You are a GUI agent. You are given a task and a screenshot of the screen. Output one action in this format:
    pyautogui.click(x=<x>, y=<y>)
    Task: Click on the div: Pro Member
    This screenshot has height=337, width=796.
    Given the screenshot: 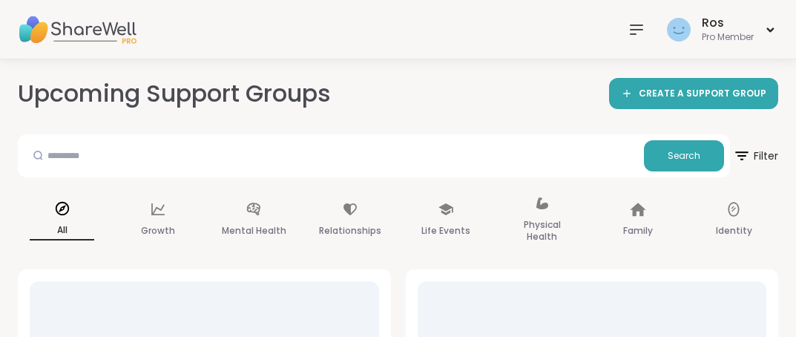 What is the action you would take?
    pyautogui.click(x=728, y=37)
    